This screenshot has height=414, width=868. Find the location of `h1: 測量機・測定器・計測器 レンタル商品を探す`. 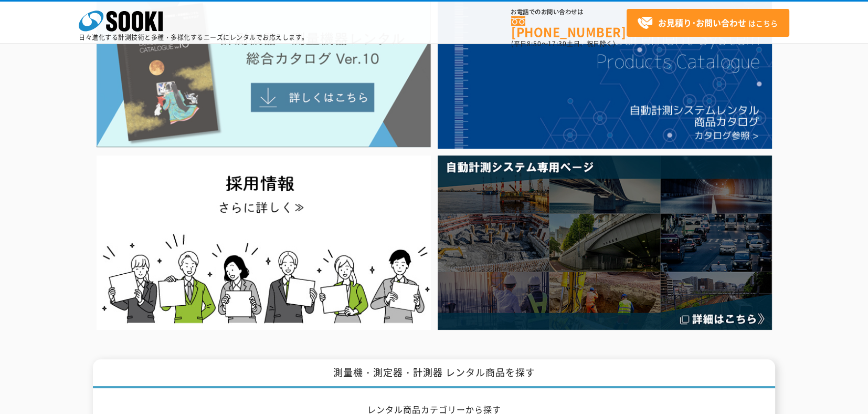

h1: 測量機・測定器・計測器 レンタル商品を探す is located at coordinates (434, 373).